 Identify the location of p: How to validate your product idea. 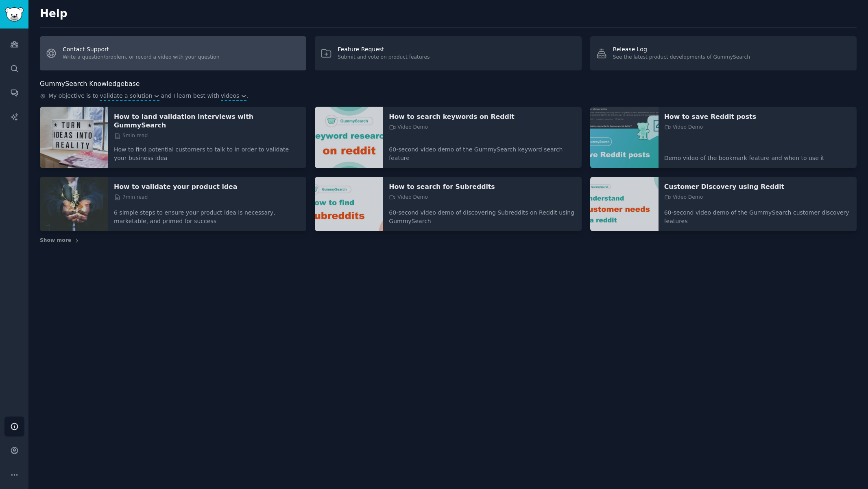
(207, 186).